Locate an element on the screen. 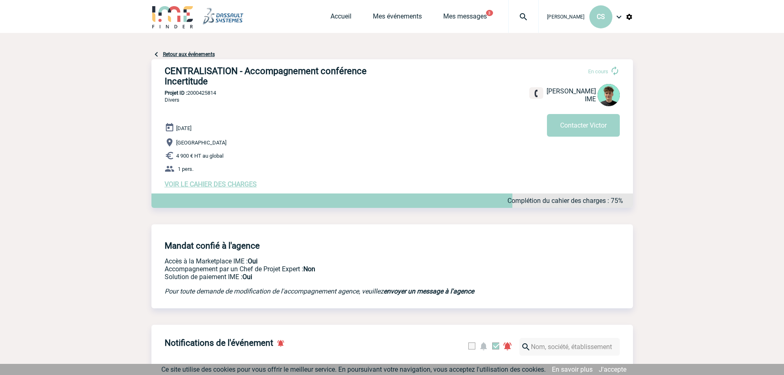 The image size is (784, 375). p: 2000425814 is located at coordinates (392, 93).